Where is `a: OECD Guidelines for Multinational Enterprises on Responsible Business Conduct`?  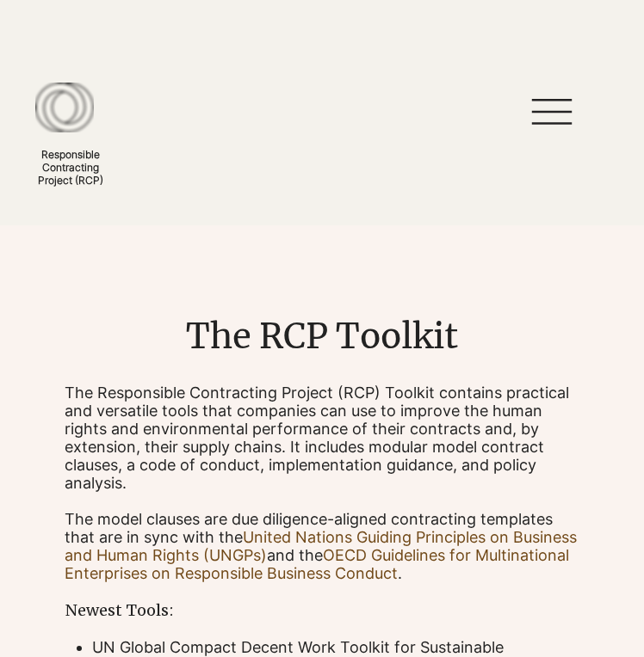
a: OECD Guidelines for Multinational Enterprises on Responsible Business Conduct is located at coordinates (316, 565).